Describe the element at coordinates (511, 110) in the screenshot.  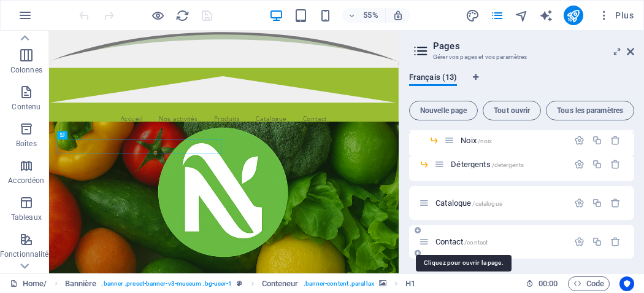
I see `button: Tout ouvrir` at that location.